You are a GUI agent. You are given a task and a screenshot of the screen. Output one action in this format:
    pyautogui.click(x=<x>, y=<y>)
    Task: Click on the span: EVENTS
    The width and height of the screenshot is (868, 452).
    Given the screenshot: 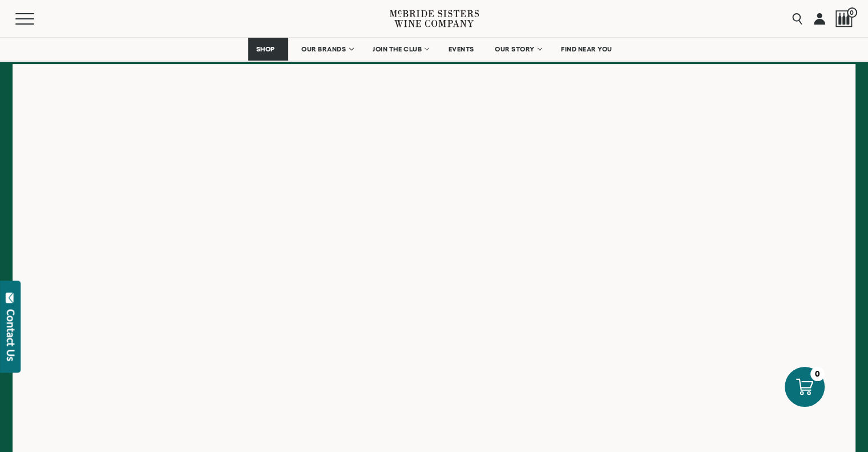 What is the action you would take?
    pyautogui.click(x=462, y=49)
    